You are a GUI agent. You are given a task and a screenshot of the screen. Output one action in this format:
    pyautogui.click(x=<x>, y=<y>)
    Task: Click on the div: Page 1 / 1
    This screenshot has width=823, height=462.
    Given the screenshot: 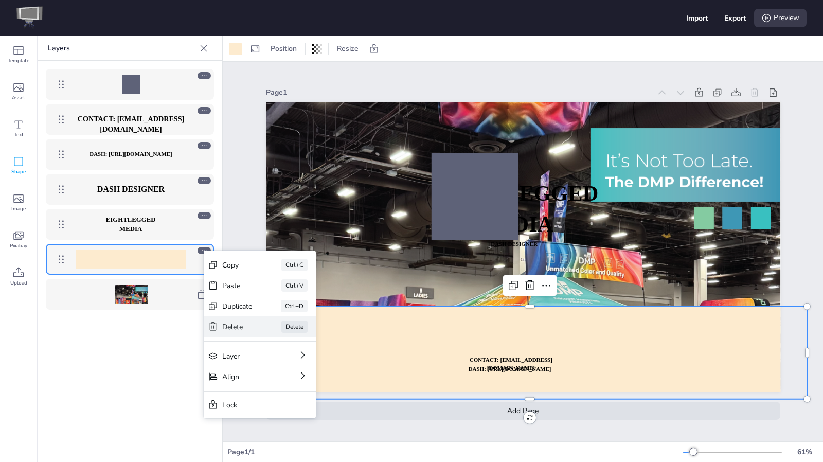 What is the action you would take?
    pyautogui.click(x=455, y=452)
    